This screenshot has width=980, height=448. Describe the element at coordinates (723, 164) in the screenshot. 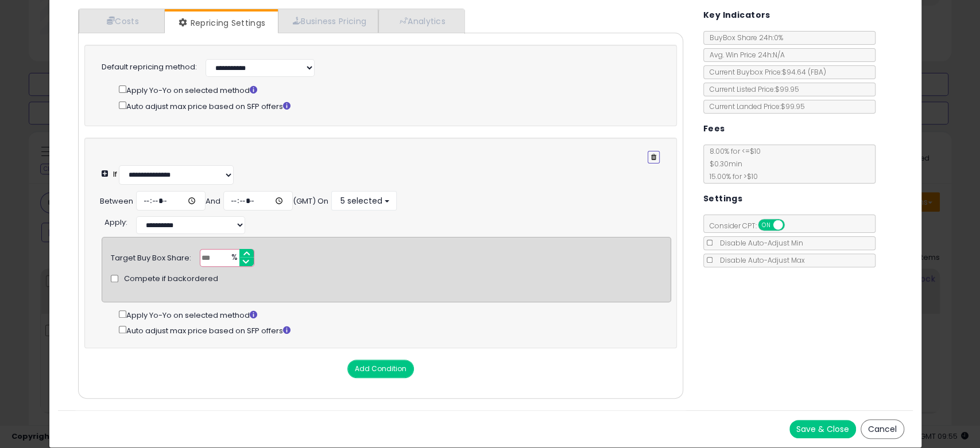

I see `span: $0.30 min` at that location.